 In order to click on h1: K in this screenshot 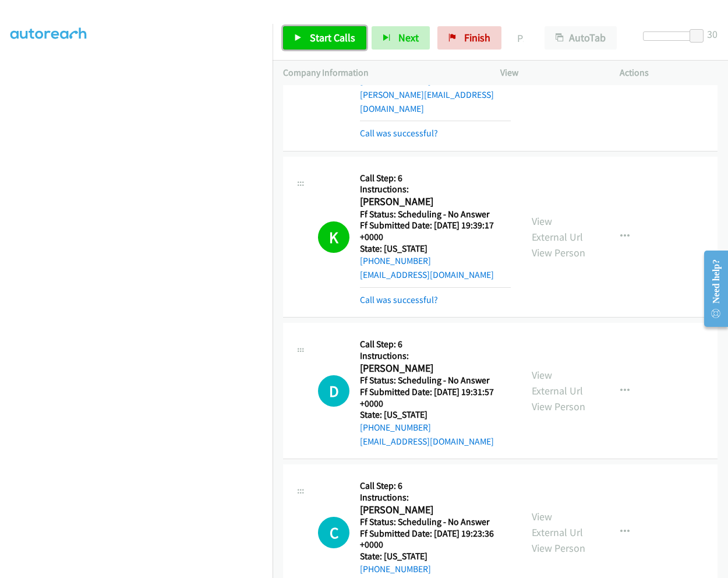, I will do `click(334, 237)`.